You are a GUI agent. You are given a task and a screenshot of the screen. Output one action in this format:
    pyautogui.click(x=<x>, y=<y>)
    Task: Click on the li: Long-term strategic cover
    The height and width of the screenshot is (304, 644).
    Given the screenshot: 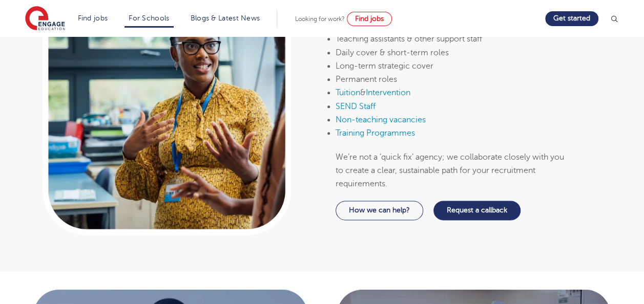 What is the action you would take?
    pyautogui.click(x=450, y=66)
    